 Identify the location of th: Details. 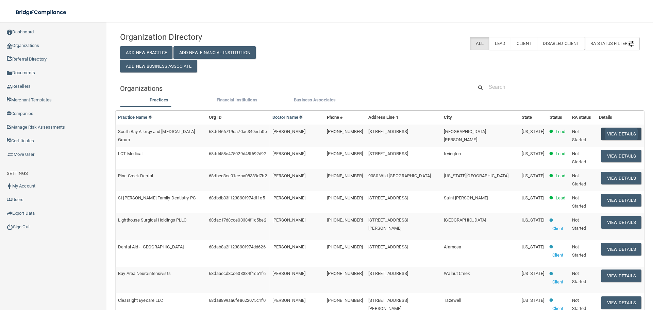
(620, 117).